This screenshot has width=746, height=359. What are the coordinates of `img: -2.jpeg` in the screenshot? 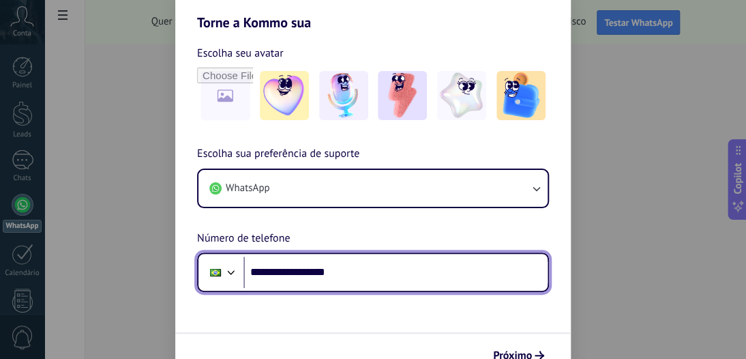 It's located at (344, 95).